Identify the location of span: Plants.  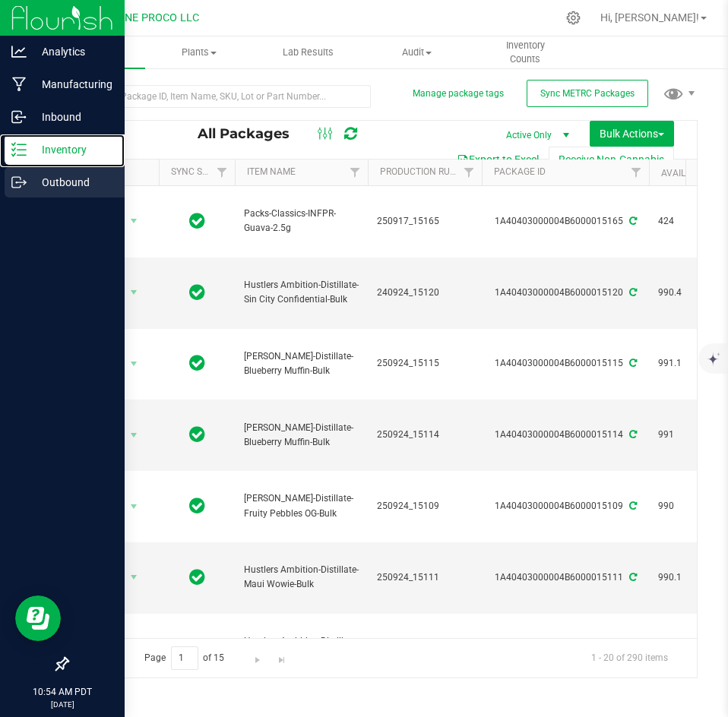
(200, 52).